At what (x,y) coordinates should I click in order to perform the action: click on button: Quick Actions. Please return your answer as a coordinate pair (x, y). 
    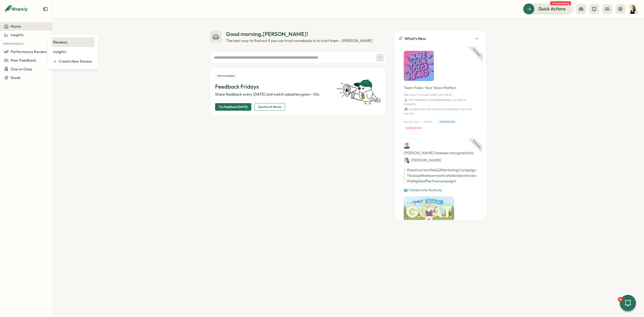
    Looking at the image, I should click on (548, 9).